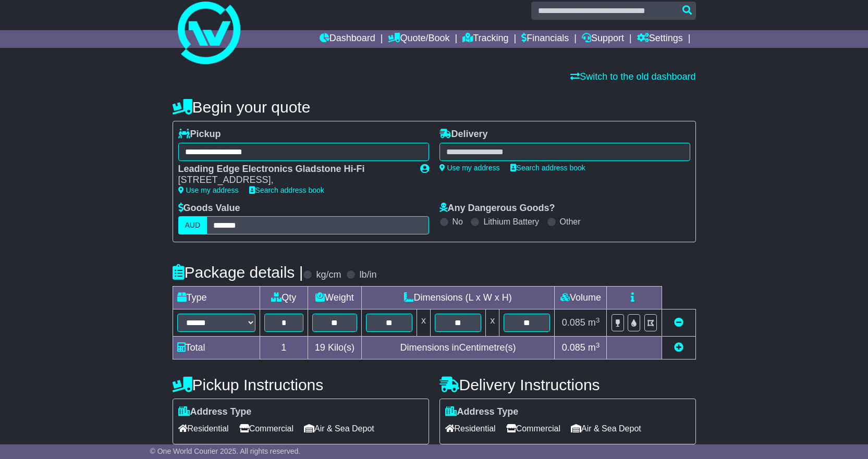 The height and width of the screenshot is (459, 868). I want to click on label: Goods Value, so click(209, 208).